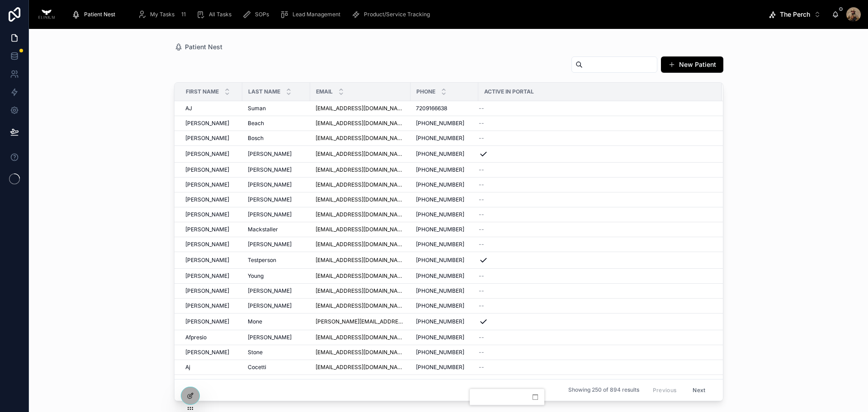  Describe the element at coordinates (198, 47) in the screenshot. I see `a: Patient Nest` at that location.